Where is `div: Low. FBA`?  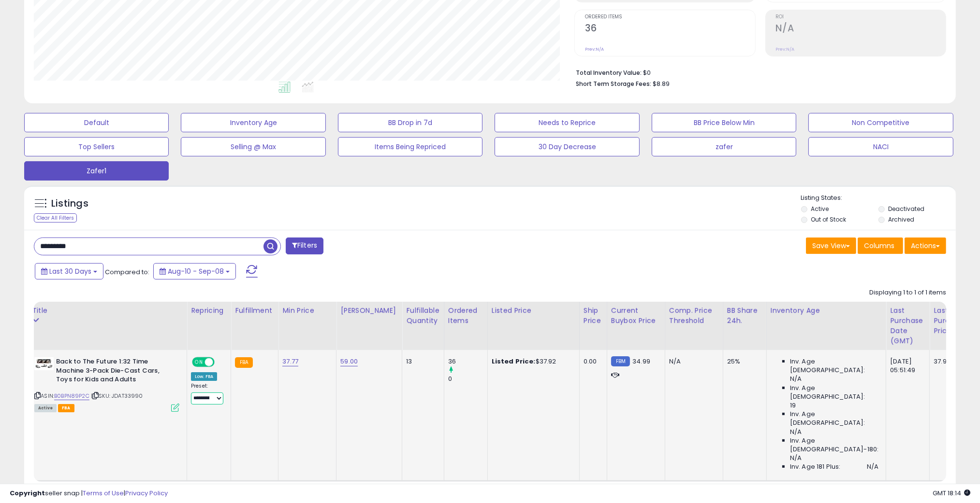
div: Low. FBA is located at coordinates (204, 377).